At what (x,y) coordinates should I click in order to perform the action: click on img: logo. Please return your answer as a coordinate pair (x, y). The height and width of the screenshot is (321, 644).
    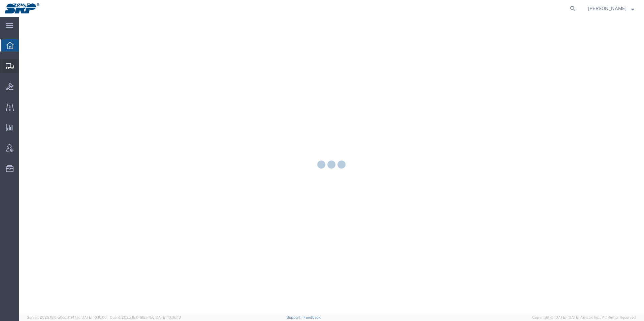
    Looking at the image, I should click on (22, 8).